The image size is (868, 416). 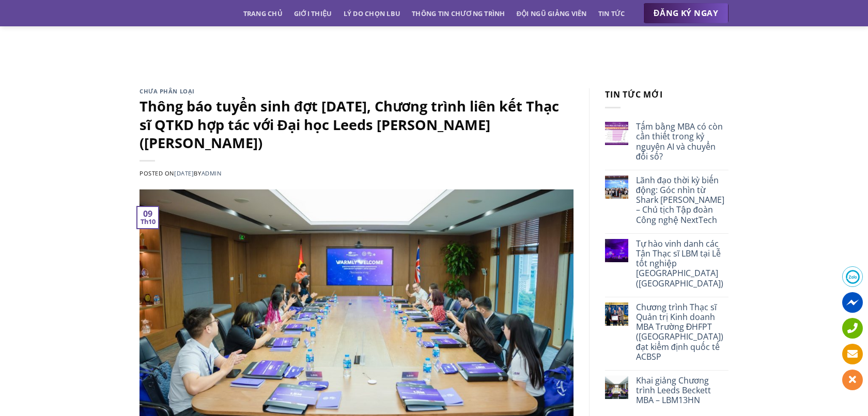 What do you see at coordinates (263, 13) in the screenshot?
I see `a: Trang chủ` at bounding box center [263, 13].